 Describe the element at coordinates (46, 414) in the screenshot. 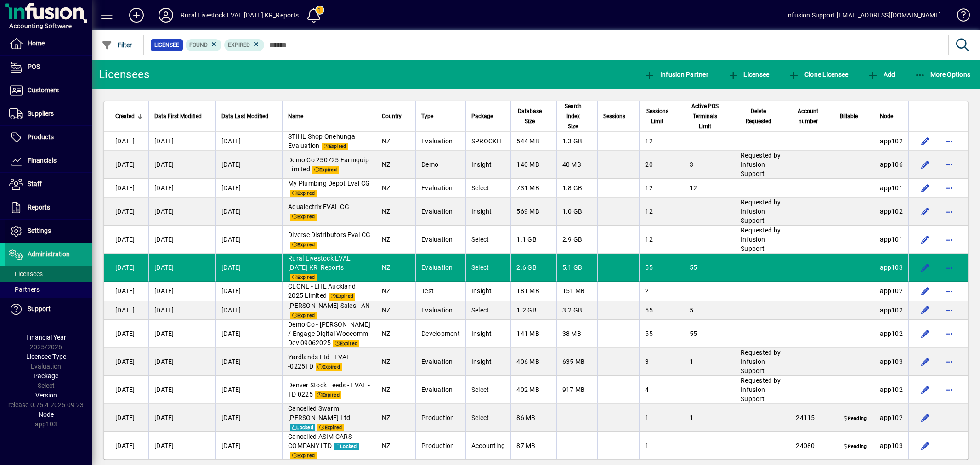

I see `span: Node` at that location.